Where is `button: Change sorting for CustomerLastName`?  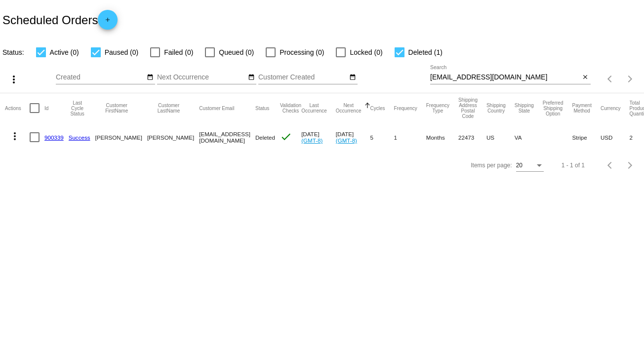 button: Change sorting for CustomerLastName is located at coordinates (169, 108).